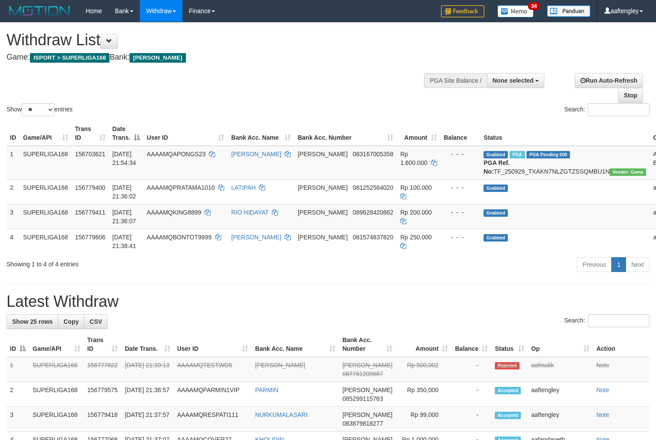 Image resolution: width=656 pixels, height=440 pixels. Describe the element at coordinates (13, 191) in the screenshot. I see `td: 2` at that location.